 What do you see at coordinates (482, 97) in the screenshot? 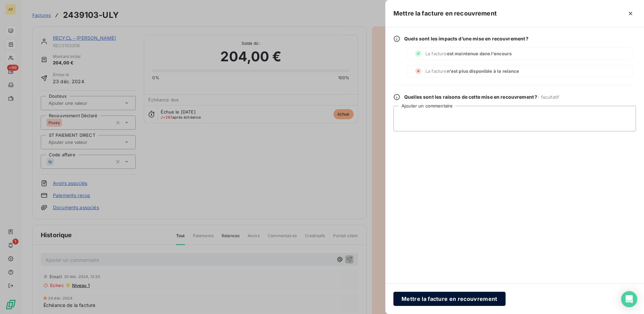
I see `span: Quelles sont les raisons de cette mise en recouvrement ?` at bounding box center [482, 97].